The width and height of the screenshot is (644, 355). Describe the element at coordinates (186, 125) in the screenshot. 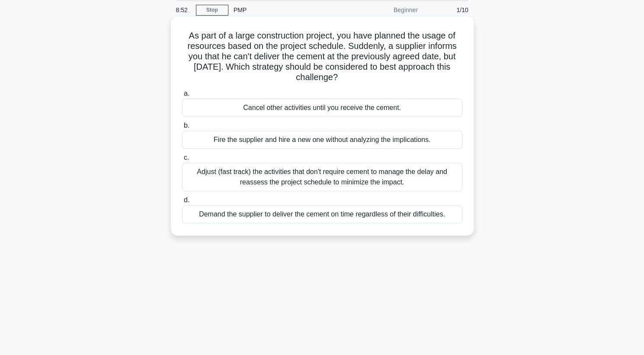

I see `span: b.` at that location.